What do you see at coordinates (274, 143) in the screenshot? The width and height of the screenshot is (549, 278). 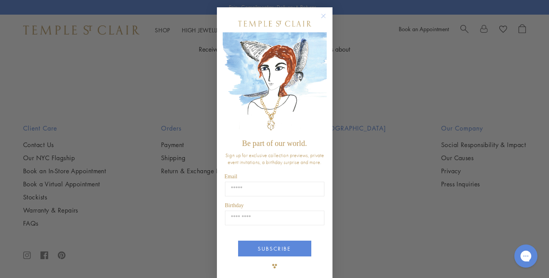 I see `span: Be part of our world.` at bounding box center [274, 143].